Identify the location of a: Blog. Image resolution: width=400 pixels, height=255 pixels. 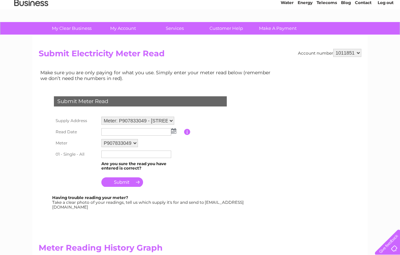
(346, 31).